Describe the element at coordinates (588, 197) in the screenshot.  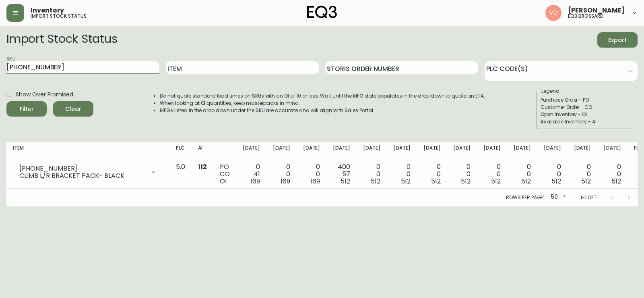
I see `p: 1-1 of 1` at that location.